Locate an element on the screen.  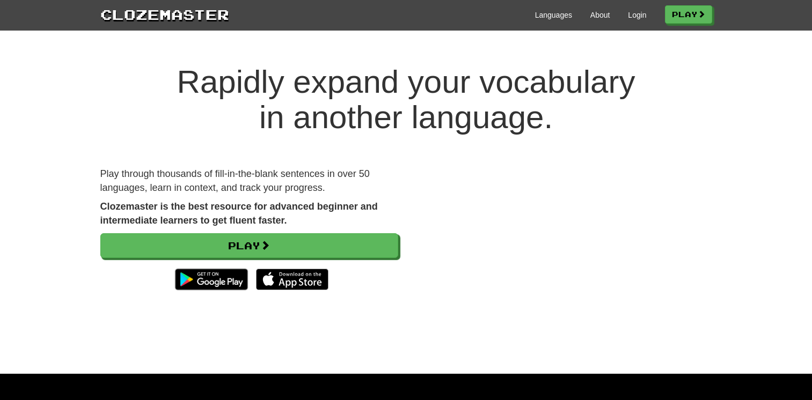
a: About is located at coordinates (600, 15).